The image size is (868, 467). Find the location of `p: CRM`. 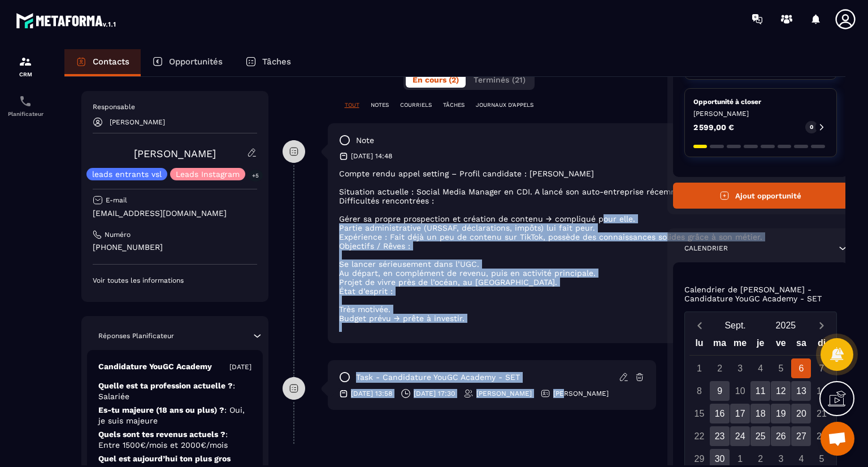

p: CRM is located at coordinates (25, 74).